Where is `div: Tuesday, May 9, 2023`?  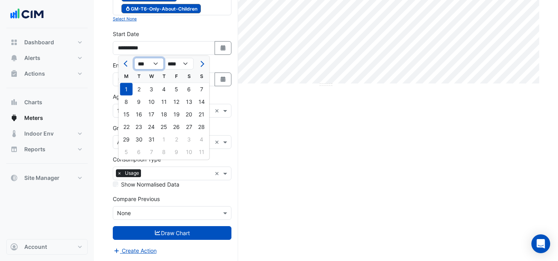
div: Tuesday, May 9, 2023 is located at coordinates (139, 102).